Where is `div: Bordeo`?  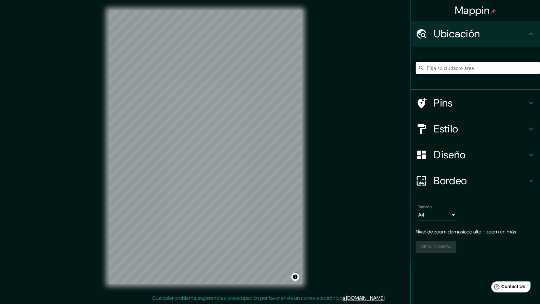 div: Bordeo is located at coordinates (475, 181).